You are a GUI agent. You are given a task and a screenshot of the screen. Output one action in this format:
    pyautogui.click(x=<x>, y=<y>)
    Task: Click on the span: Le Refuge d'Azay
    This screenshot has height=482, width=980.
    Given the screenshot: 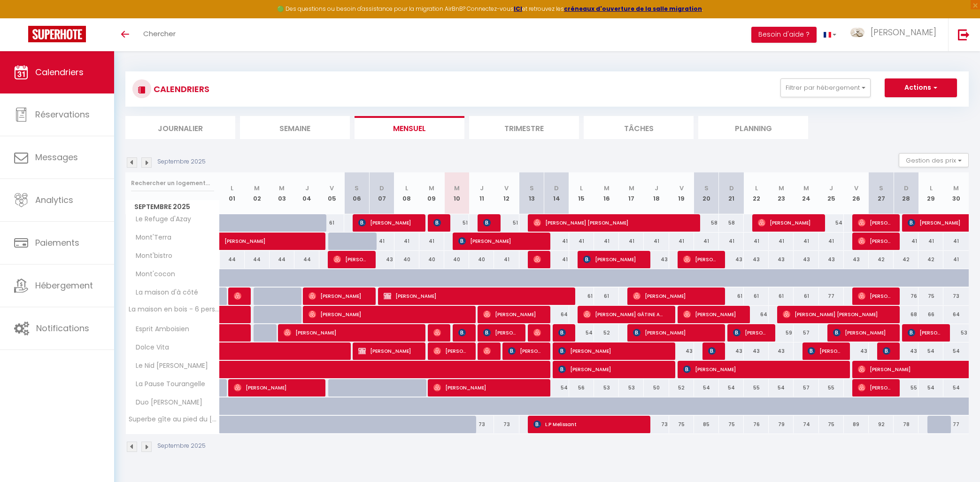 What is the action you would take?
    pyautogui.click(x=160, y=219)
    